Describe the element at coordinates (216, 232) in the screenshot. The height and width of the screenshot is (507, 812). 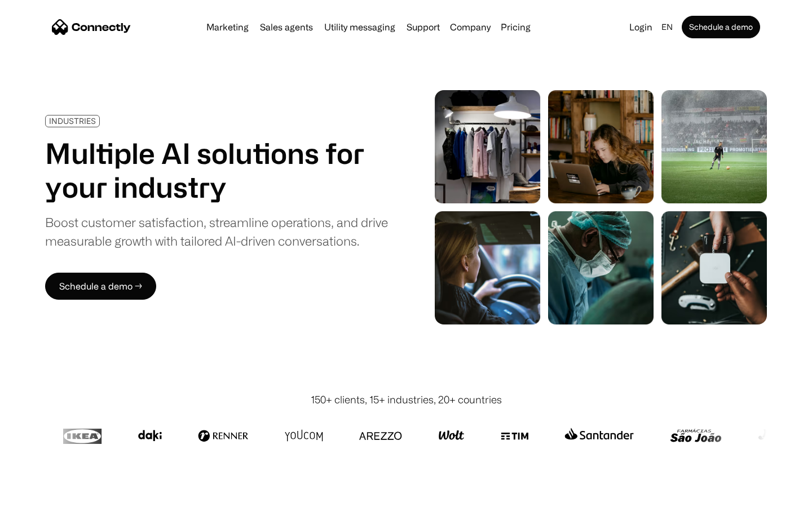
I see `div: Boost customer satisfaction, streamline operations, and drive measurable growth with tailored AI-...` at that location.